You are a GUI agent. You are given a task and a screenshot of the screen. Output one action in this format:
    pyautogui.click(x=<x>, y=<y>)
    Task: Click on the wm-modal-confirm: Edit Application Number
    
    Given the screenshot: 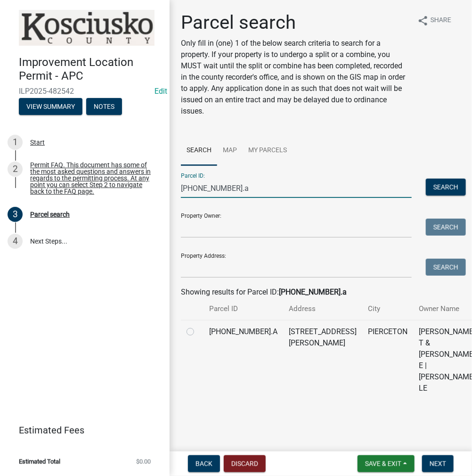 What is the action you would take?
    pyautogui.click(x=161, y=91)
    